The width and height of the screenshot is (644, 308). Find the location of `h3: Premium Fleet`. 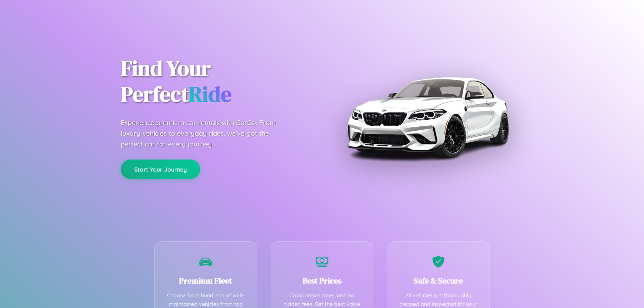

h3: Premium Fleet is located at coordinates (205, 280).